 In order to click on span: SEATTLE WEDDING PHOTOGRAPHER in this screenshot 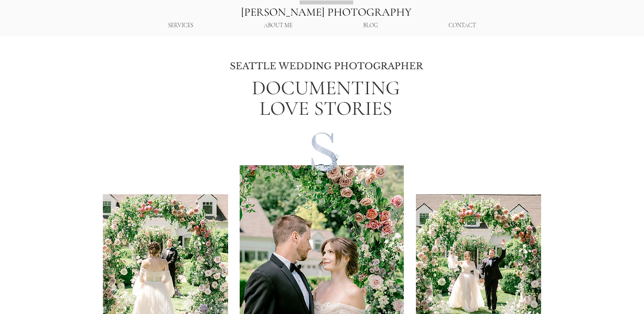, I will do `click(327, 66)`.